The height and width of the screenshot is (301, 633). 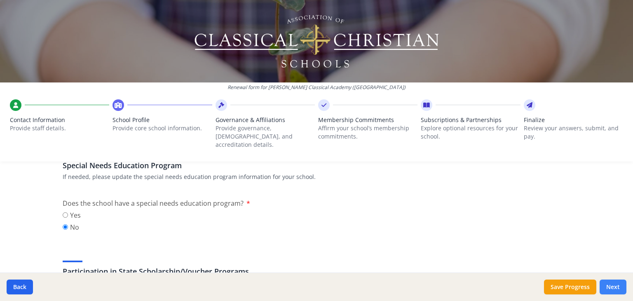 I want to click on span: Finalize, so click(x=573, y=120).